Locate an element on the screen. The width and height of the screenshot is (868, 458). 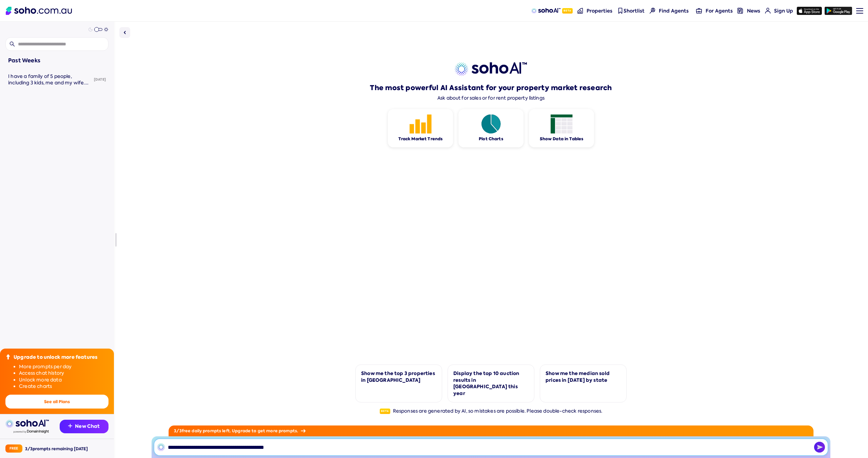
div: Free is located at coordinates (14, 448).